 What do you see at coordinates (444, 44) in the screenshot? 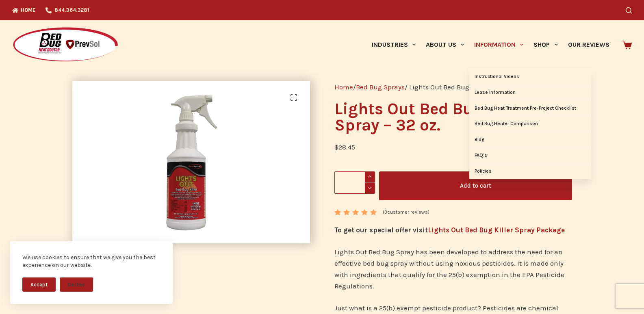
I see `a: About Us` at bounding box center [444, 44].